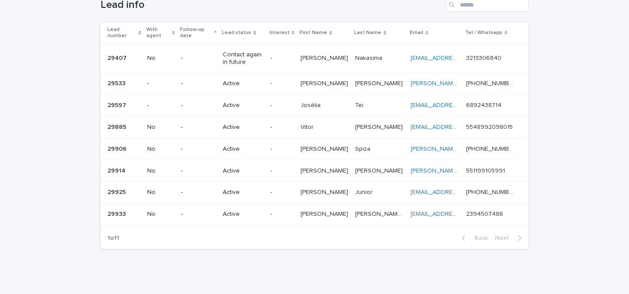 This screenshot has width=629, height=294. What do you see at coordinates (370, 57) in the screenshot?
I see `p: Nakasima` at bounding box center [370, 57].